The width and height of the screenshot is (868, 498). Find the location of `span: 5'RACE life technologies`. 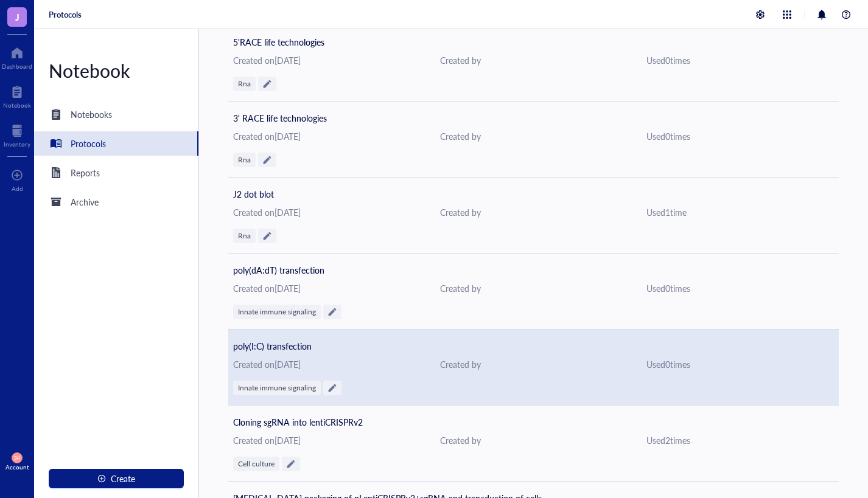

span: 5'RACE life technologies is located at coordinates (278, 42).